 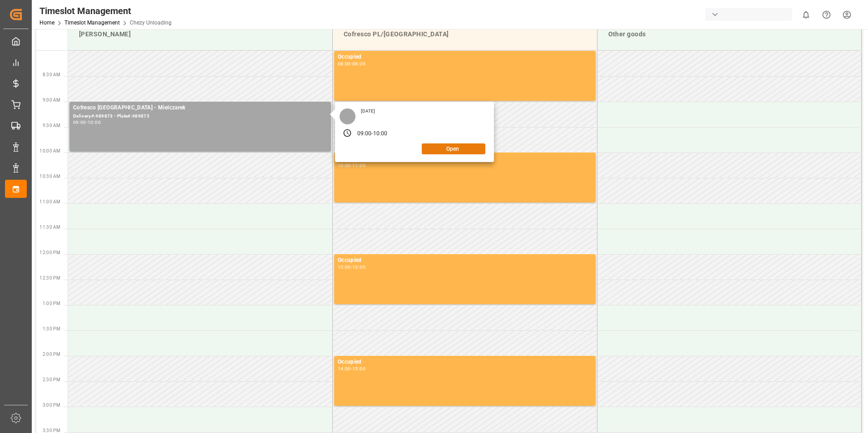 What do you see at coordinates (359, 267) in the screenshot?
I see `div: 13:00` at bounding box center [359, 267].